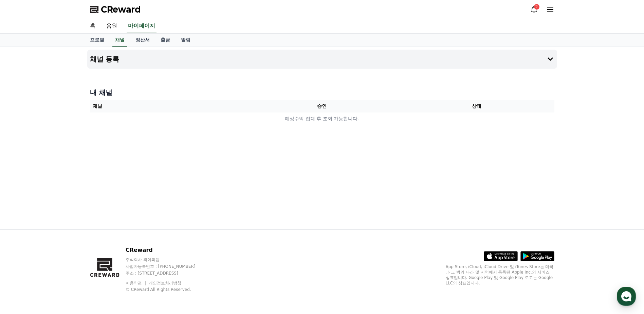 The image size is (644, 314). What do you see at coordinates (477, 106) in the screenshot?
I see `th: 상태` at bounding box center [477, 106].